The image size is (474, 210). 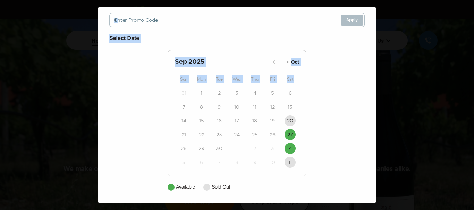 What do you see at coordinates (219, 121) in the screenshot?
I see `button: 16` at bounding box center [219, 121].